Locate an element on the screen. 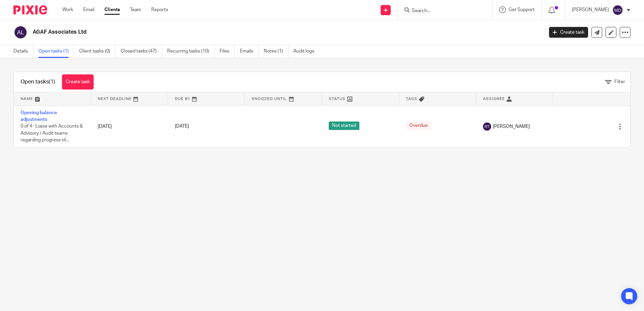  span: Not started is located at coordinates (344, 125).